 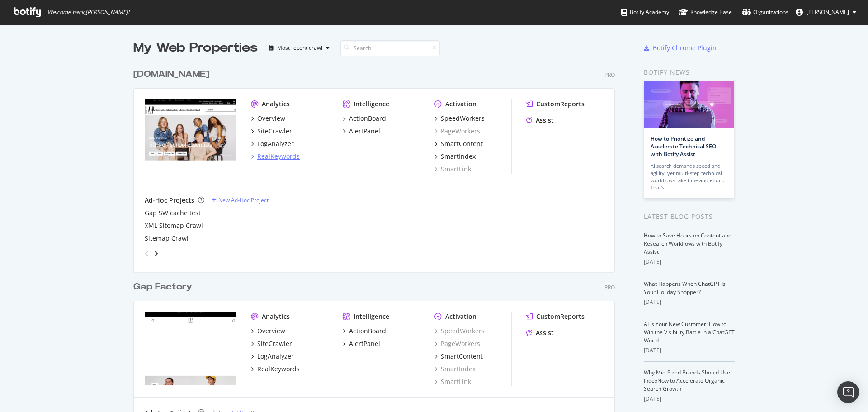 I want to click on a: What Happens When ChatGPT Is Your Holiday Shopper?, so click(x=684, y=288).